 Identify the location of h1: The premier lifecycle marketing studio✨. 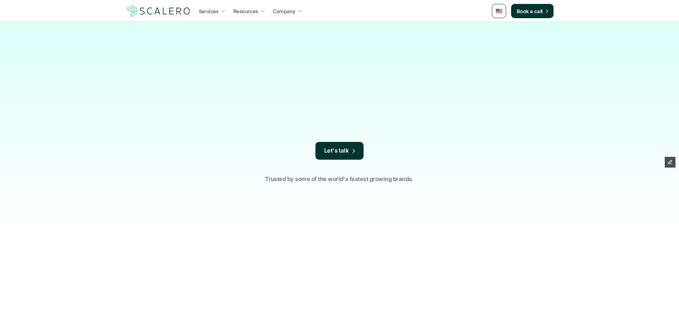
(339, 72).